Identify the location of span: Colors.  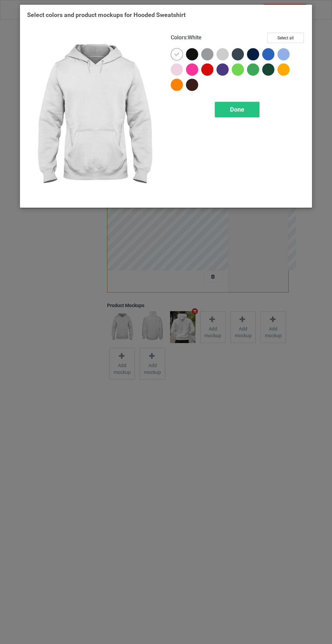
(179, 37).